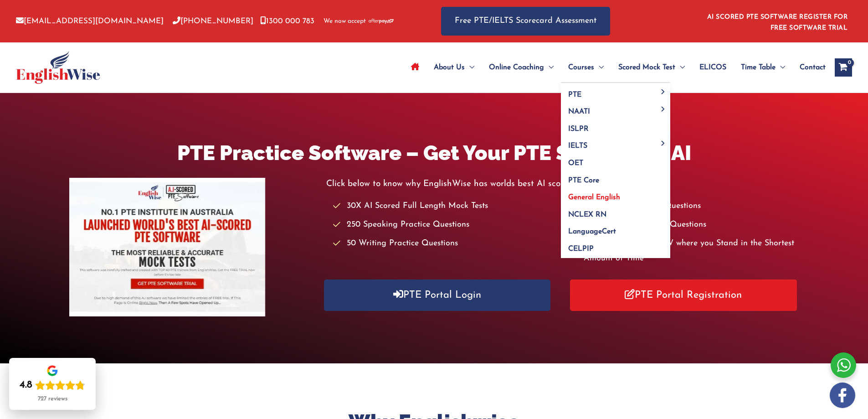 The width and height of the screenshot is (868, 419). What do you see at coordinates (454, 68) in the screenshot?
I see `a: About UsMenu Toggle` at bounding box center [454, 68].